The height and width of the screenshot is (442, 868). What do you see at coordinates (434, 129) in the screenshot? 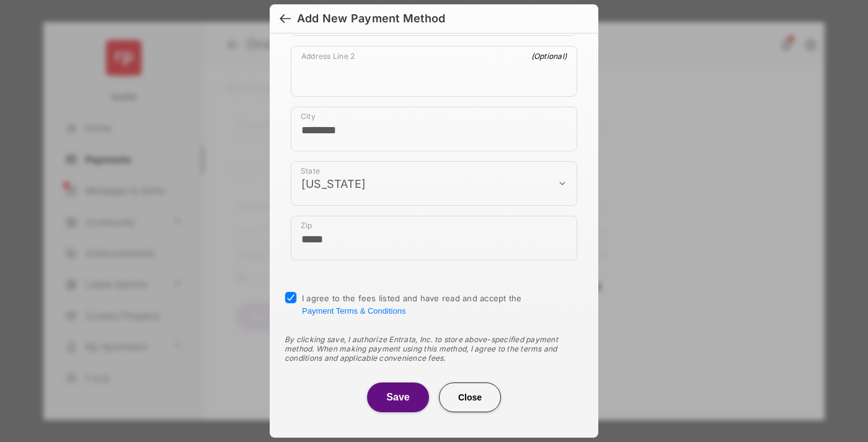
I see `div: payment_method_screening[postal_addresses][locality]` at bounding box center [434, 129].